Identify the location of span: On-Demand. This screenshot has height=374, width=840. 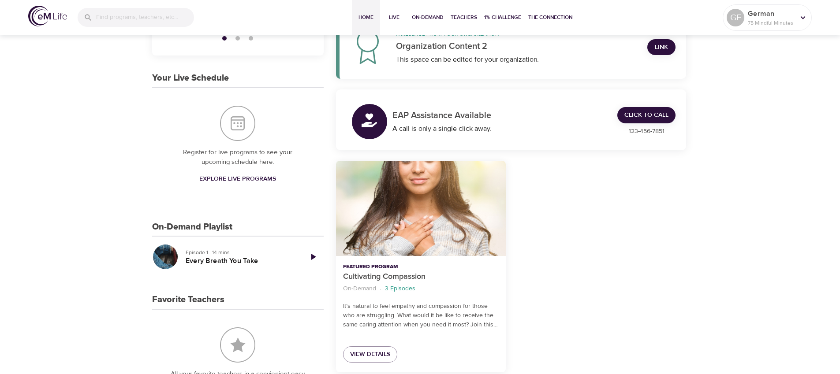
(427, 17).